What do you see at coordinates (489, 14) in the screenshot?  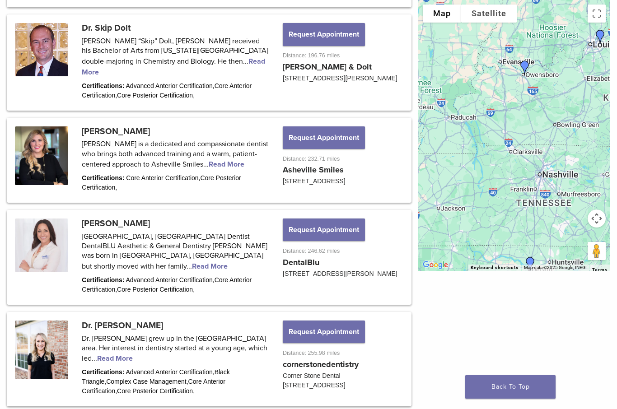 I see `button: Show satellite imagery` at bounding box center [489, 14].